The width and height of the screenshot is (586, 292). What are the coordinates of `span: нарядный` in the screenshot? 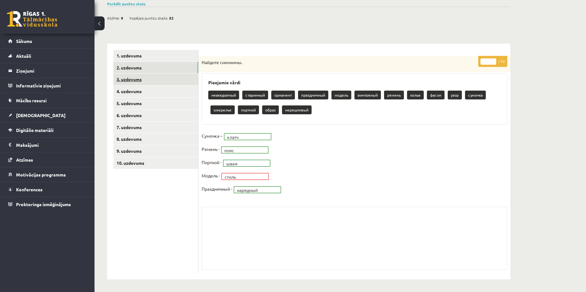 It's located at (255, 190).